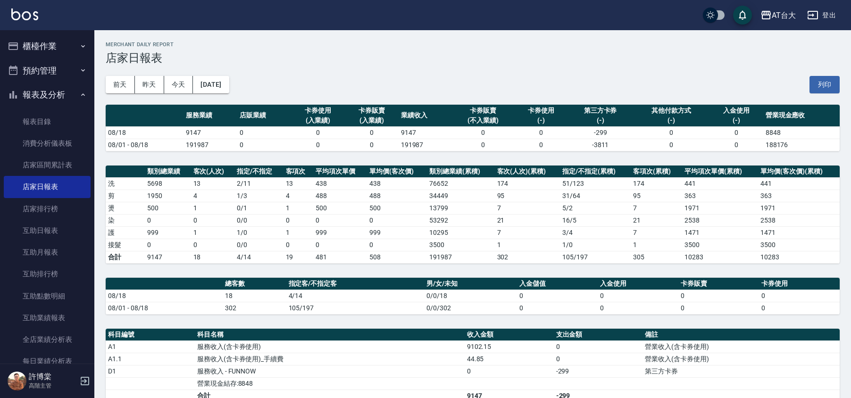  Describe the element at coordinates (461, 172) in the screenshot. I see `th: 類別總業績(累積)` at that location.